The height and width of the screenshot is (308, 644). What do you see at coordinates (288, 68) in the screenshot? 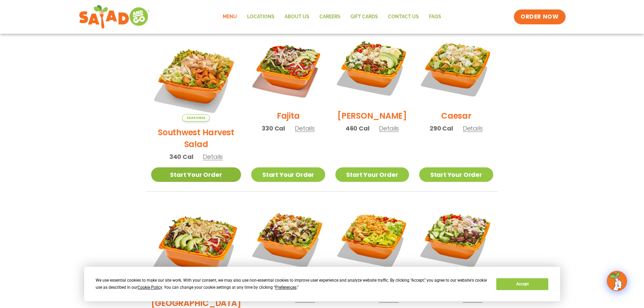
I see `img: Product photo for Fajita Salad` at bounding box center [288, 68].